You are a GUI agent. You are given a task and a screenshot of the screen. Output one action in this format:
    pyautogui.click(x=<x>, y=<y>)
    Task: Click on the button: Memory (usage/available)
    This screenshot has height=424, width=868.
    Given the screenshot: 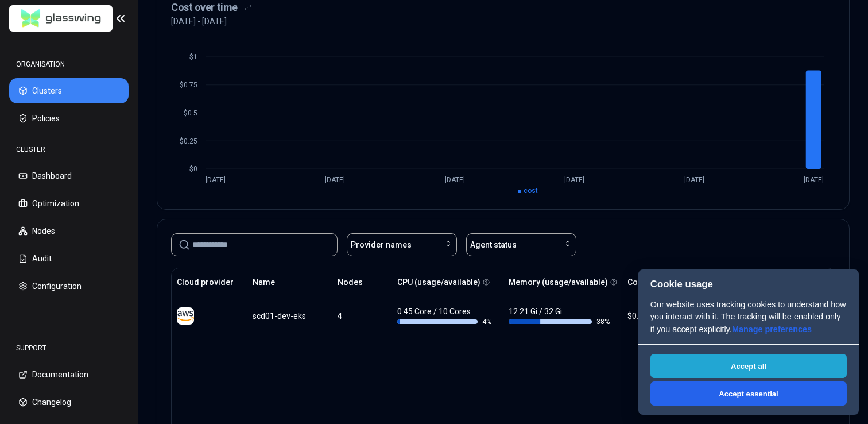 What is the action you would take?
    pyautogui.click(x=558, y=282)
    